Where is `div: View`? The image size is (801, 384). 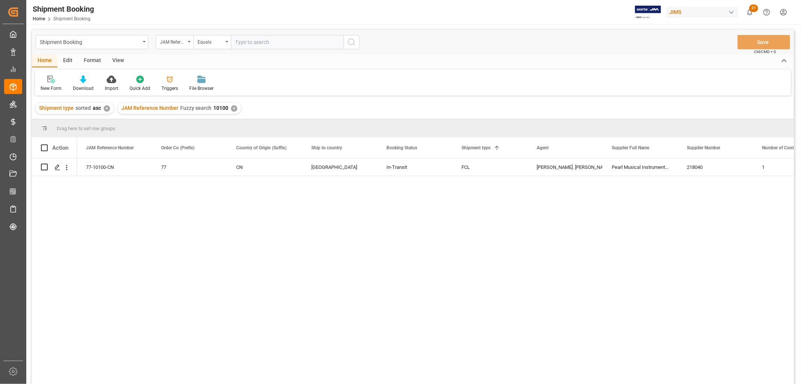 div: View is located at coordinates (118, 61).